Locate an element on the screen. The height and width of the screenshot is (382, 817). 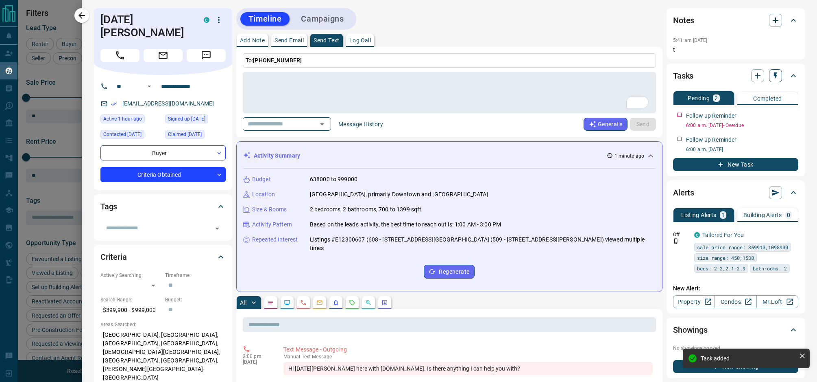
p: 2 is located at coordinates (716, 98).